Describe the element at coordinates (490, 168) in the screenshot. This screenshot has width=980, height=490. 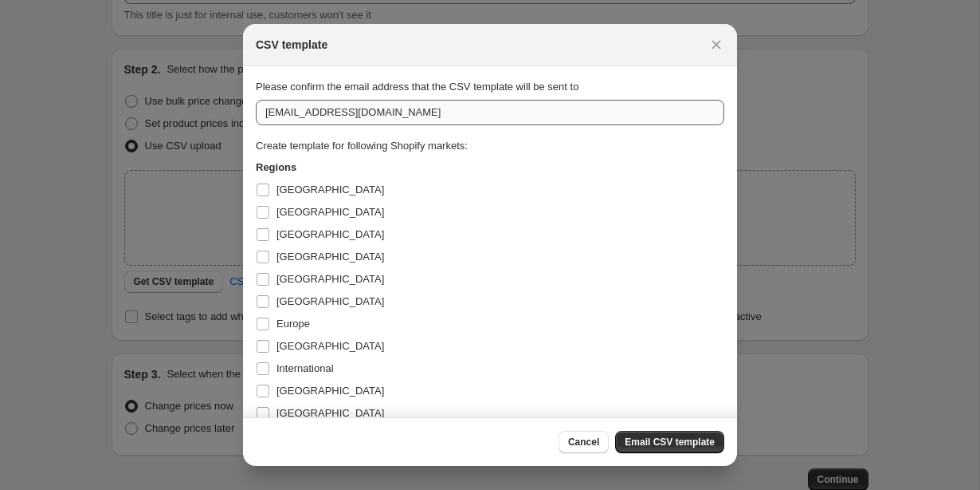
I see `h3: Regions` at that location.